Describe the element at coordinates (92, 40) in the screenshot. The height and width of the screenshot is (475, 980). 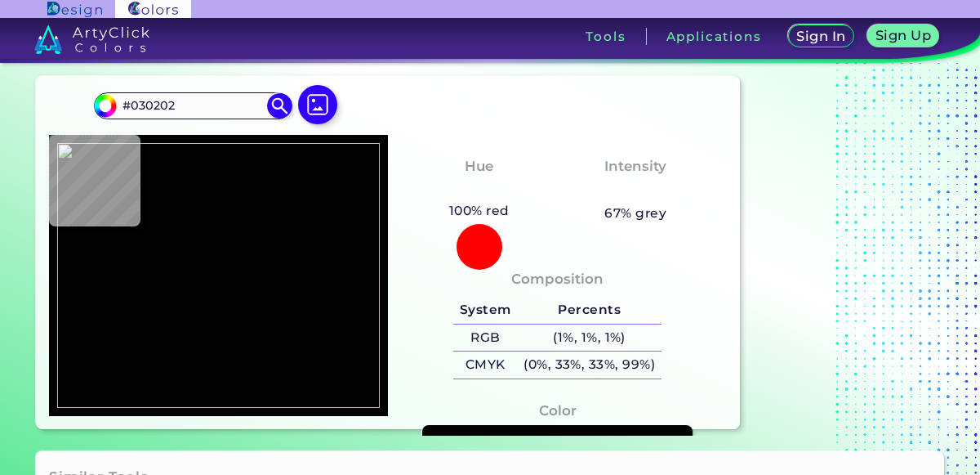
I see `img: logo_artyclick_colors_white.svg` at that location.